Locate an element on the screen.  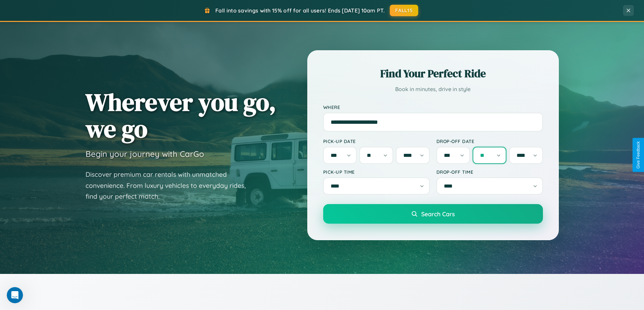
label: Where is located at coordinates (432, 107).